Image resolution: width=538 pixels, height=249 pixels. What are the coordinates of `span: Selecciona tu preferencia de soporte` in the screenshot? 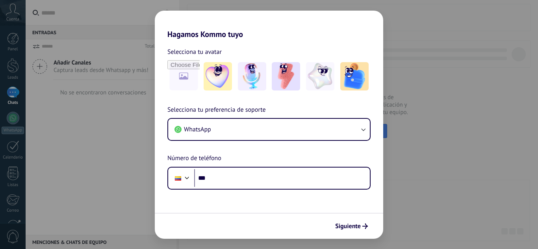 It's located at (216, 110).